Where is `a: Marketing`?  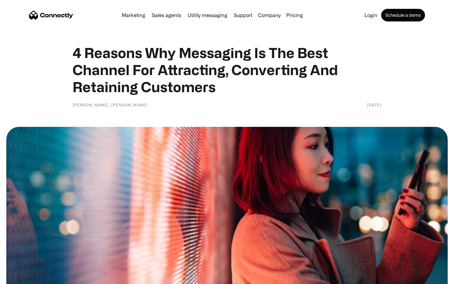 a: Marketing is located at coordinates (133, 15).